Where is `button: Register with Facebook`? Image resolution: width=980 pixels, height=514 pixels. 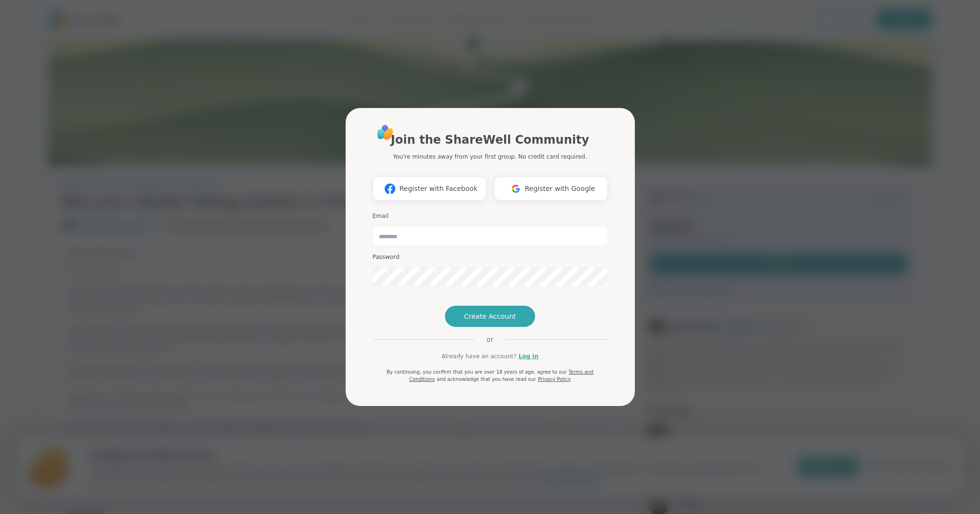 button: Register with Facebook is located at coordinates (429, 188).